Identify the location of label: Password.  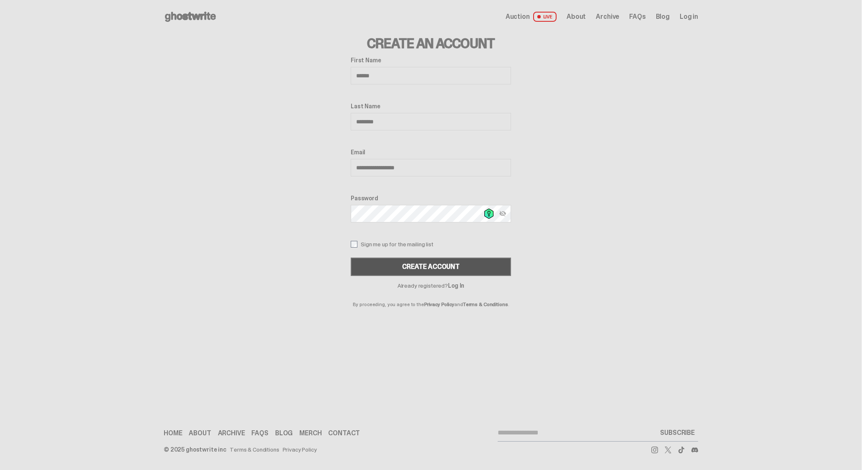
(431, 198).